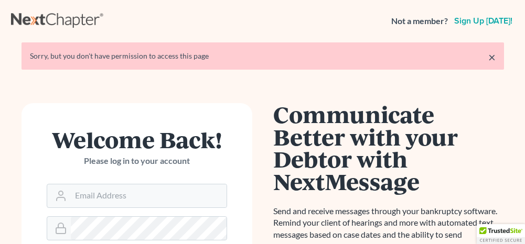  I want to click on input: Email Address, so click(148, 196).